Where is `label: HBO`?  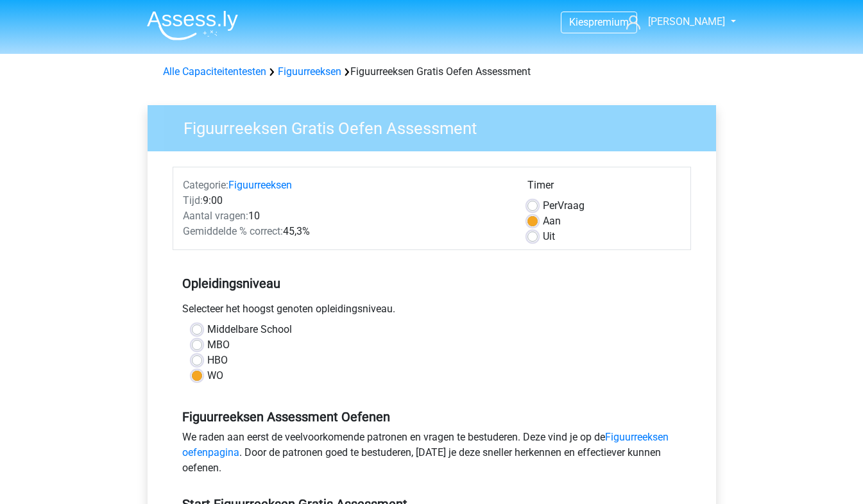
label: HBO is located at coordinates (217, 360).